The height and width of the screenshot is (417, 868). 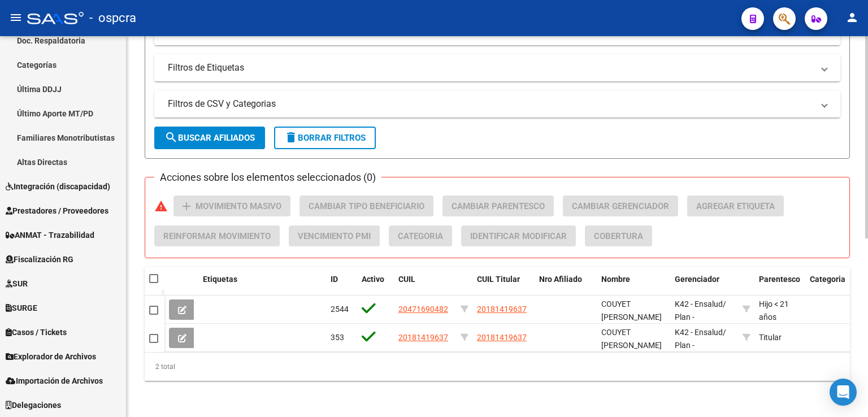 I want to click on mat-expansion-panel-header: Filtros de Etiquetas, so click(x=497, y=68).